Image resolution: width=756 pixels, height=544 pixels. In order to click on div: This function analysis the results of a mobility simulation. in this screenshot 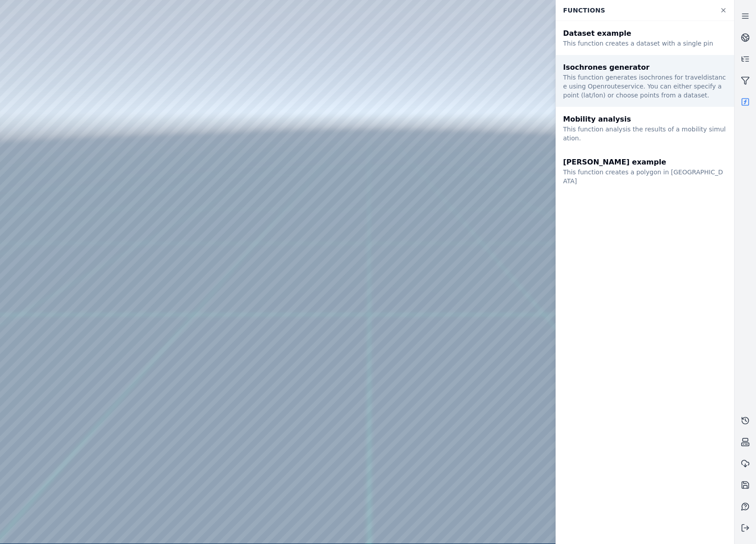, I will do `click(645, 134)`.